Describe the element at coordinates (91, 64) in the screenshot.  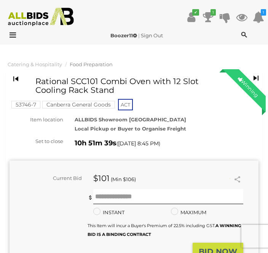
I see `span: Food Preparation` at that location.